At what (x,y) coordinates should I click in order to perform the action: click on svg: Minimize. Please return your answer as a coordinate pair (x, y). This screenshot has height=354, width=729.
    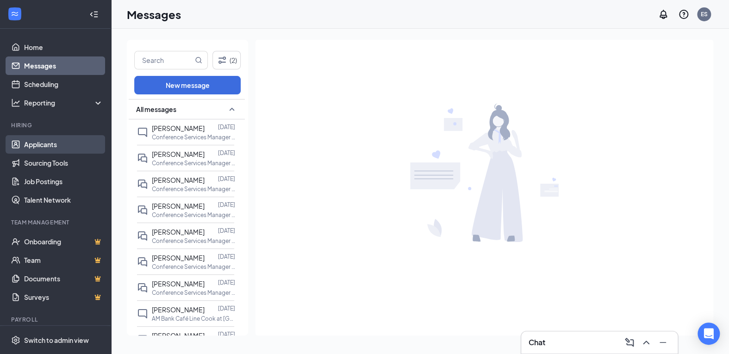
    Looking at the image, I should click on (663, 343).